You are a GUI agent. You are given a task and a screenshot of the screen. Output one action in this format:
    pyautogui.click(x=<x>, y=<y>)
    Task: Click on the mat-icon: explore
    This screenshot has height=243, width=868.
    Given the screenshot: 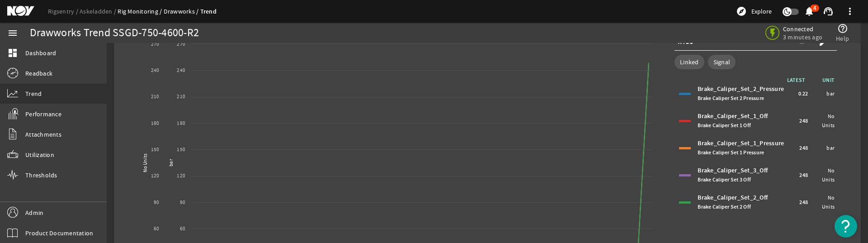 What is the action you would take?
    pyautogui.click(x=742, y=11)
    